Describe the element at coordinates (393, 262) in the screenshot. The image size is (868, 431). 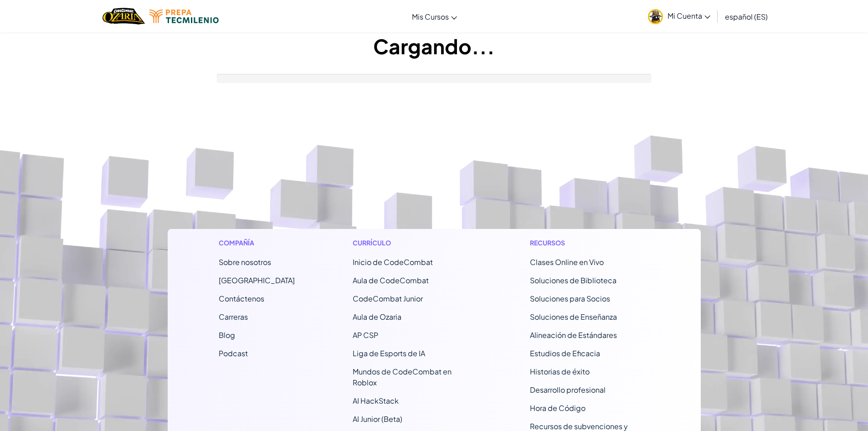
I see `span: Inicio de CodeCombat` at that location.